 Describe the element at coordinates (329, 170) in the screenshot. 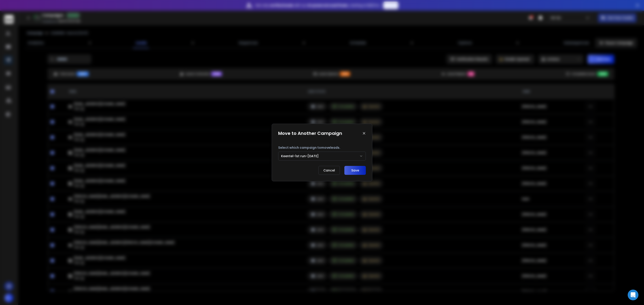

I see `p: Cancel` at that location.